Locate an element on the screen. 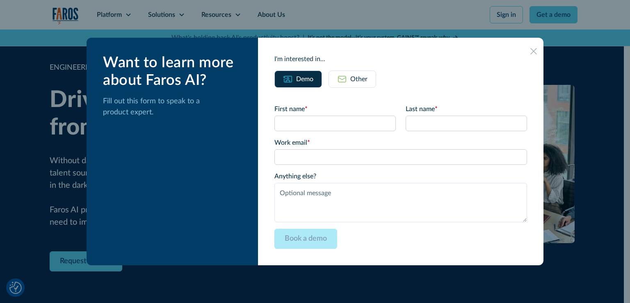 The height and width of the screenshot is (303, 630). div: Other is located at coordinates (359, 79).